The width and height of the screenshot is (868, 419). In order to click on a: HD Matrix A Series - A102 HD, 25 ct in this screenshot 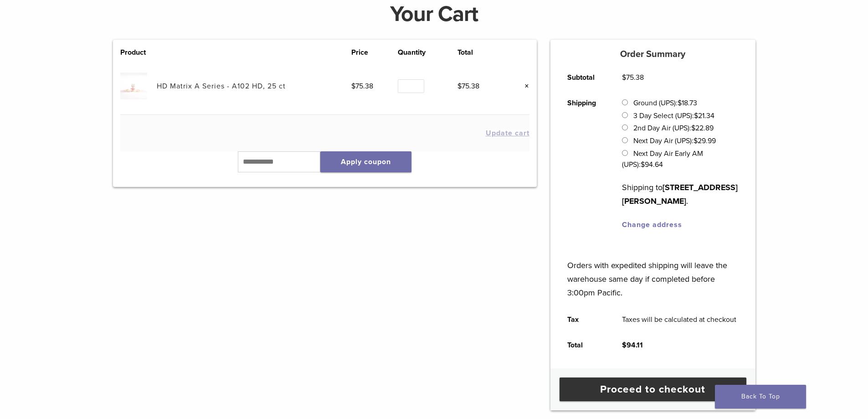, I will do `click(221, 86)`.